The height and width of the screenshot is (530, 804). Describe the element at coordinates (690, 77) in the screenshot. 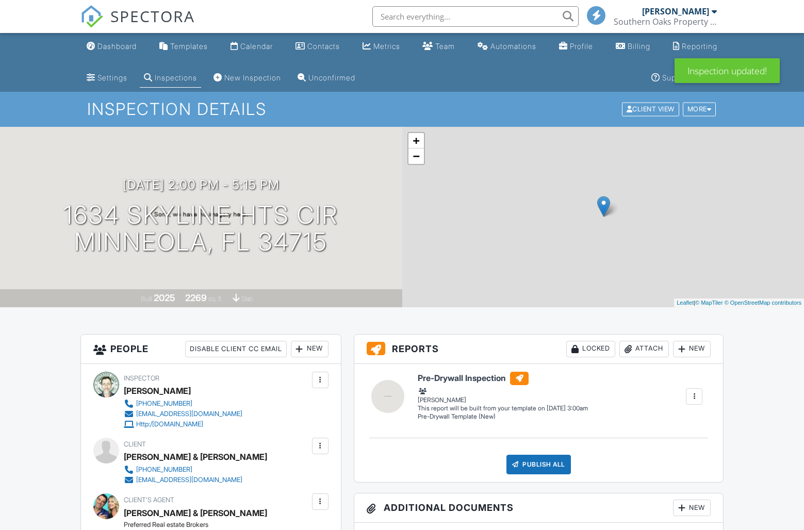

I see `div: Support Center` at that location.